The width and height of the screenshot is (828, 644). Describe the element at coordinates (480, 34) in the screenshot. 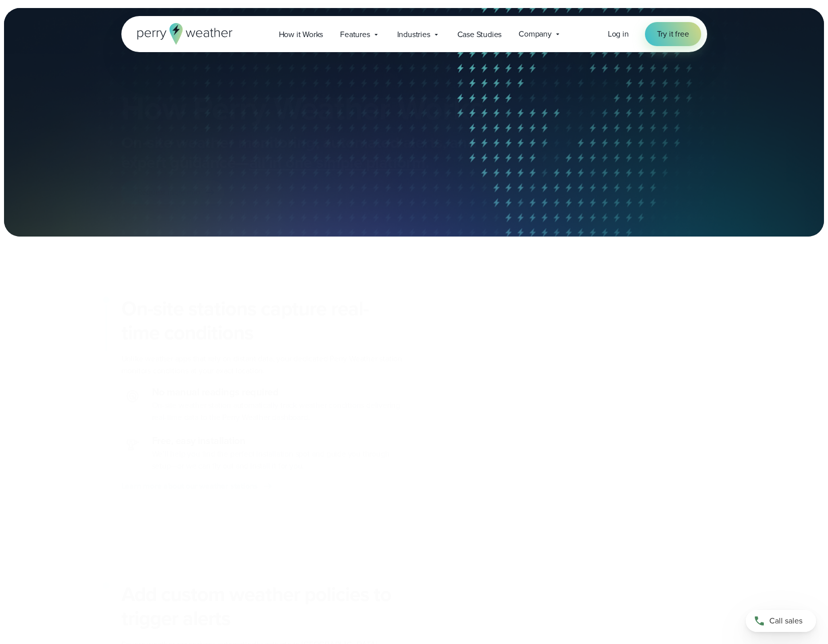

I see `a: Case Studies` at that location.